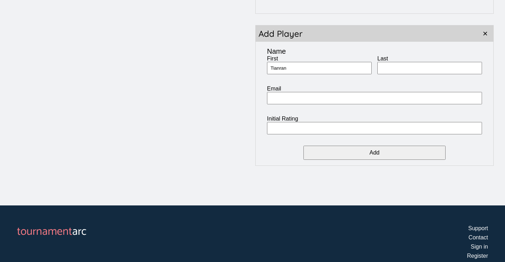 The image size is (505, 262). What do you see at coordinates (478, 237) in the screenshot?
I see `a: Contact` at bounding box center [478, 237].